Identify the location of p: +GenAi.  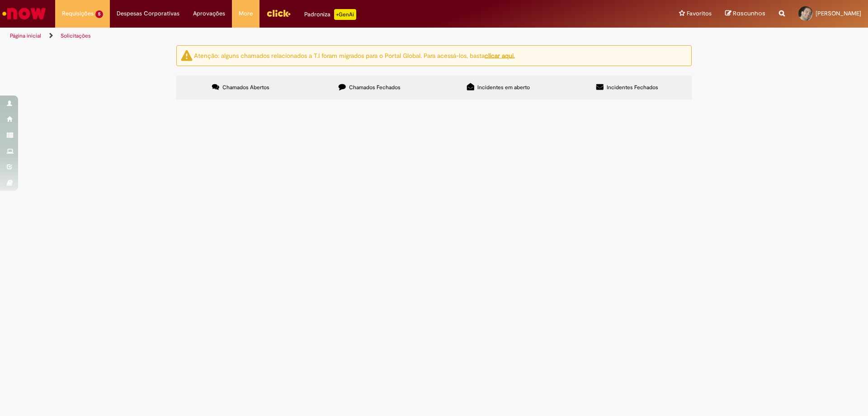
(345, 15).